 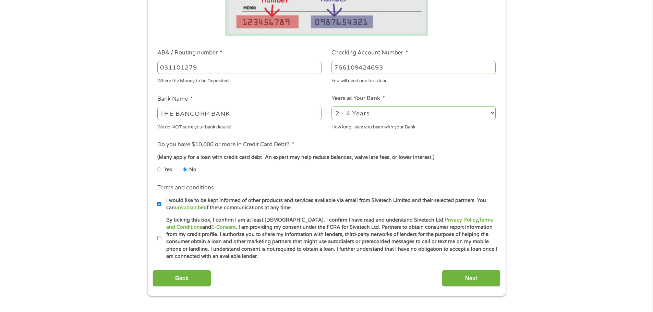 What do you see at coordinates (185, 188) in the screenshot?
I see `label: Terms and conditions` at bounding box center [185, 188].